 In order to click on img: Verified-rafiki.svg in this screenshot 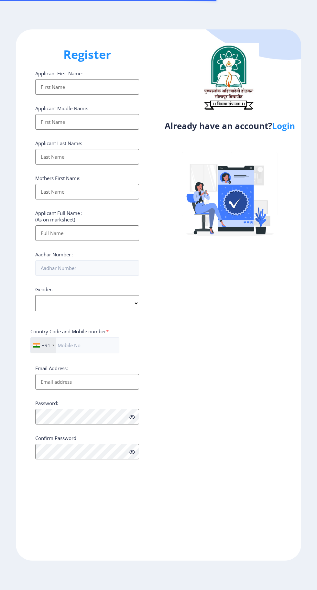, I will do `click(230, 196)`.